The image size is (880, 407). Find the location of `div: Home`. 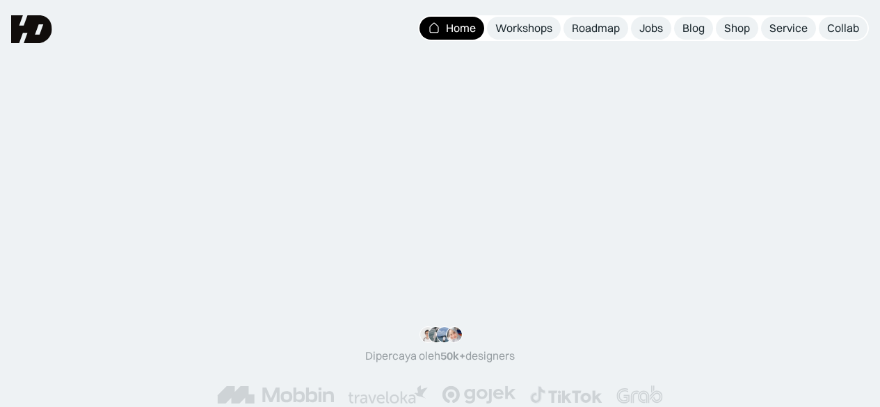

div: Home is located at coordinates (461, 28).